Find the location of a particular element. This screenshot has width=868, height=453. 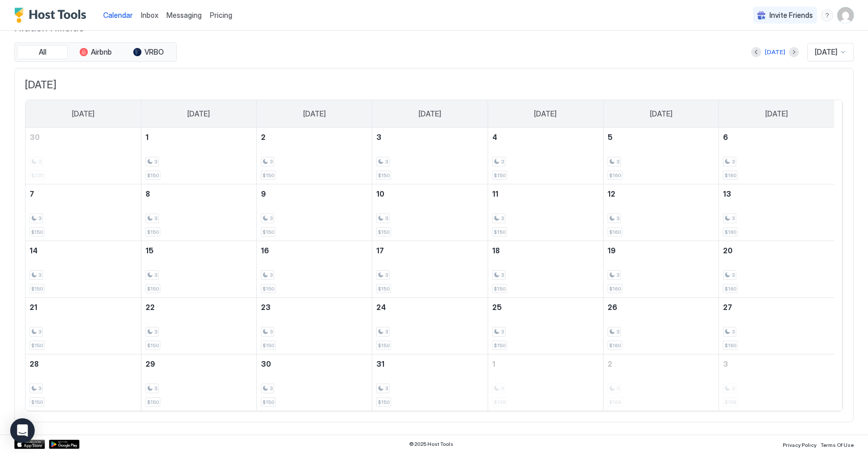

a: Sunday is located at coordinates (83, 114).